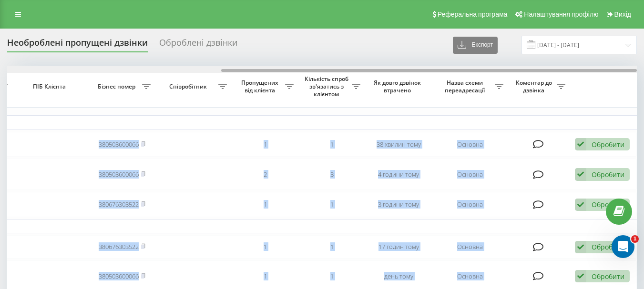 This screenshot has width=644, height=289. What do you see at coordinates (332, 174) in the screenshot?
I see `td: 3` at bounding box center [332, 174].